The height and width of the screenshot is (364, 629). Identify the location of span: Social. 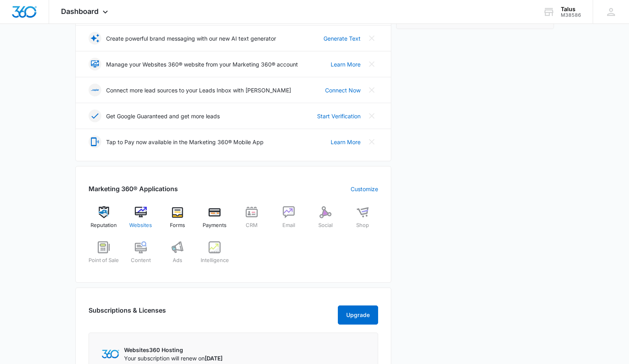
(325, 225).